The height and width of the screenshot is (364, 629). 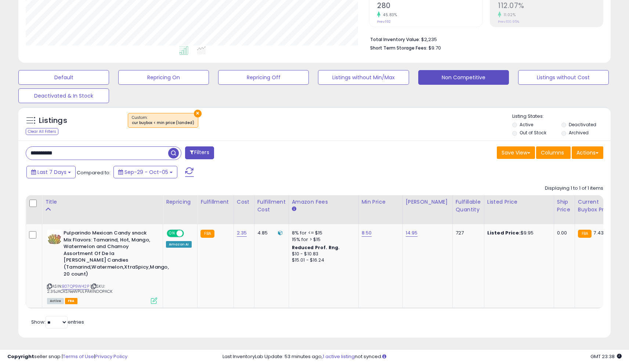 What do you see at coordinates (163, 120) in the screenshot?
I see `span: Custom:` at bounding box center [163, 120].